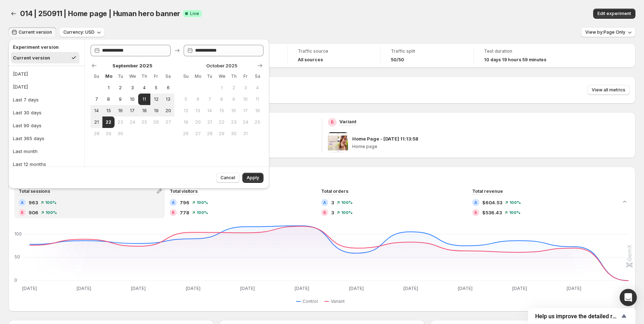  Describe the element at coordinates (108, 111) in the screenshot. I see `span: 15` at that location.